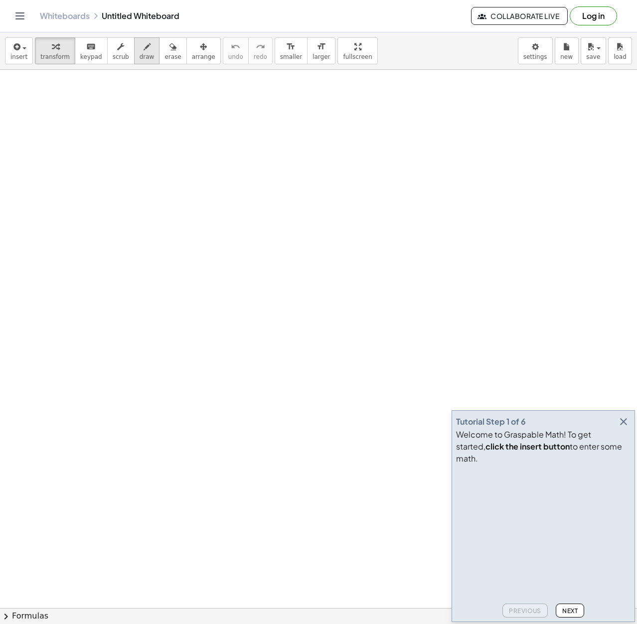 Image resolution: width=637 pixels, height=624 pixels. I want to click on span: scrub, so click(121, 57).